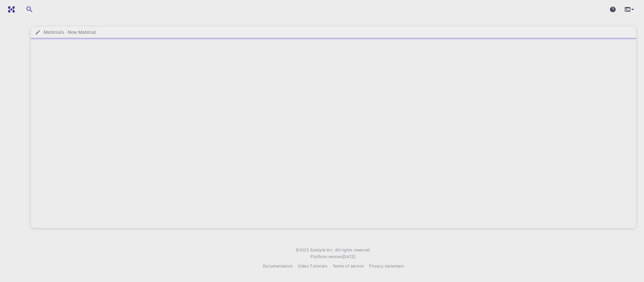  What do you see at coordinates (386, 266) in the screenshot?
I see `a: Privacy statement` at bounding box center [386, 266].